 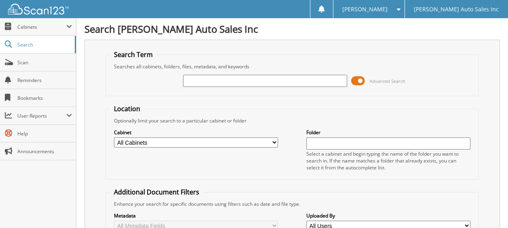 What do you see at coordinates (292, 204) in the screenshot?
I see `div: Enhance your search for specific documents using filters such as date and file type.` at bounding box center [292, 204].